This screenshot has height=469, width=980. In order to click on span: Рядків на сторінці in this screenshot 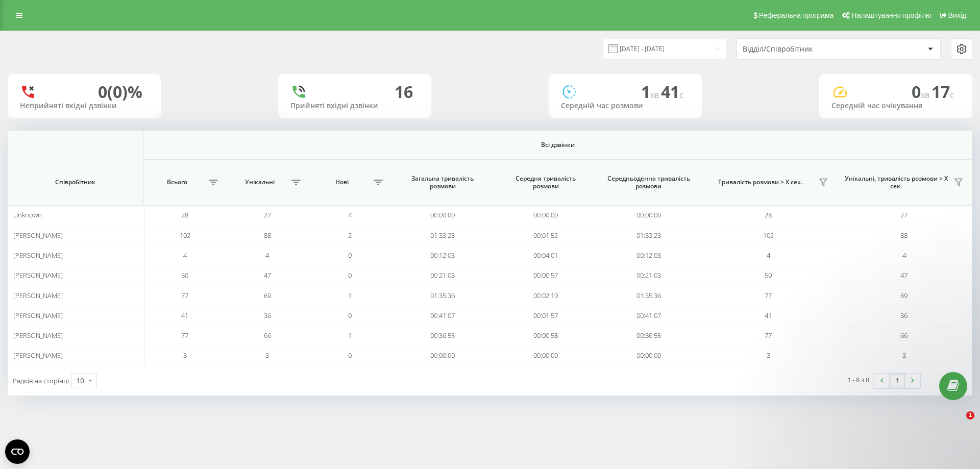, I will do `click(41, 381)`.